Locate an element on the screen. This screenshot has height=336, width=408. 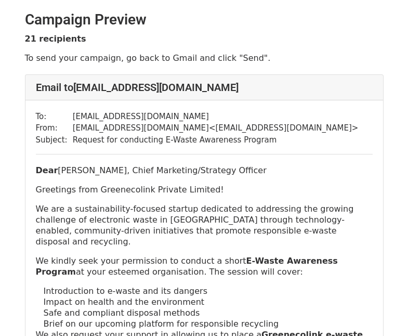
p: We kindly seek your permission to conduct a short at your esteemed organisation. The session will... is located at coordinates (204, 266).